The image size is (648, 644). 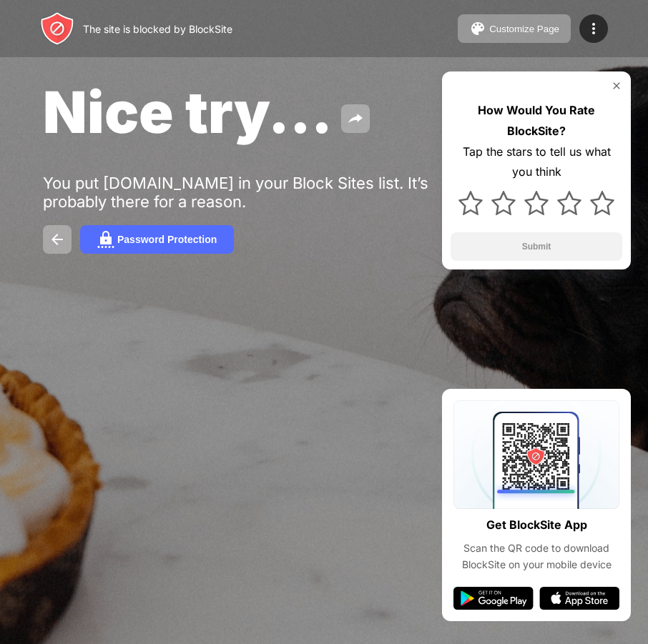 I want to click on div: Customize Page, so click(x=524, y=29).